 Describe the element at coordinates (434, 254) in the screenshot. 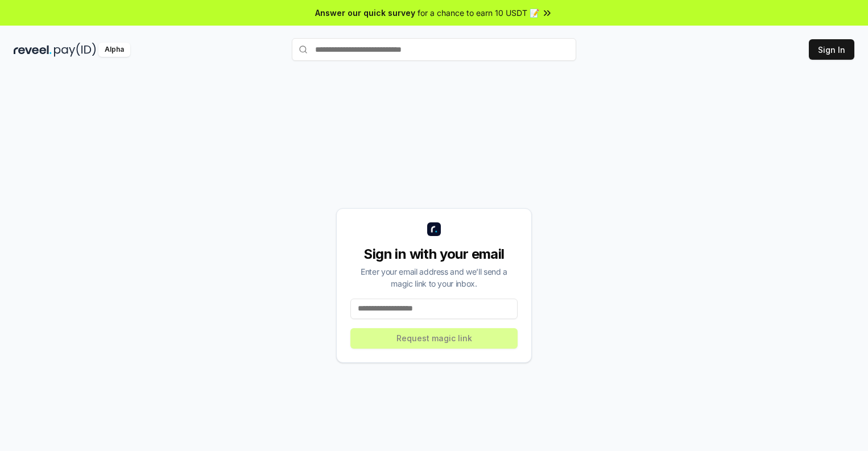

I see `div: Sign in with your email` at that location.